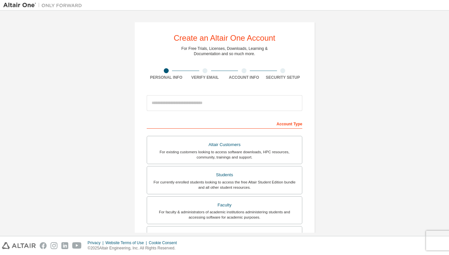 The image size is (449, 255). I want to click on div: For currently enrolled students looking to access the free Altair Student Edition bundle and all ..., so click(224, 185).